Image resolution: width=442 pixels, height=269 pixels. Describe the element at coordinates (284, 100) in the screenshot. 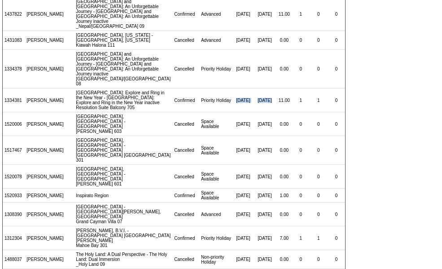

I see `td: 11.00` at that location.